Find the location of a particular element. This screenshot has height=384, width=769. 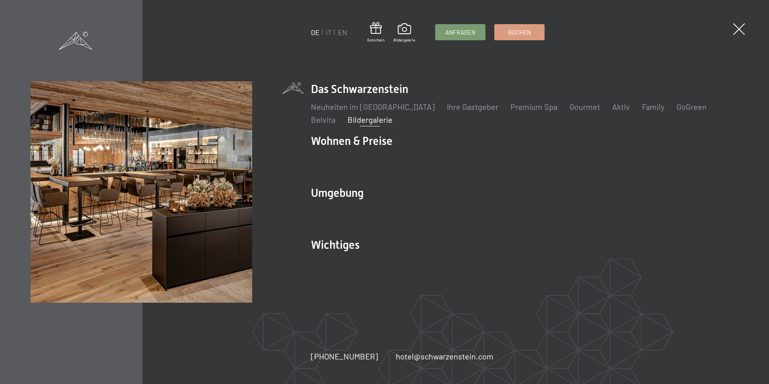

a: Family is located at coordinates (653, 107).